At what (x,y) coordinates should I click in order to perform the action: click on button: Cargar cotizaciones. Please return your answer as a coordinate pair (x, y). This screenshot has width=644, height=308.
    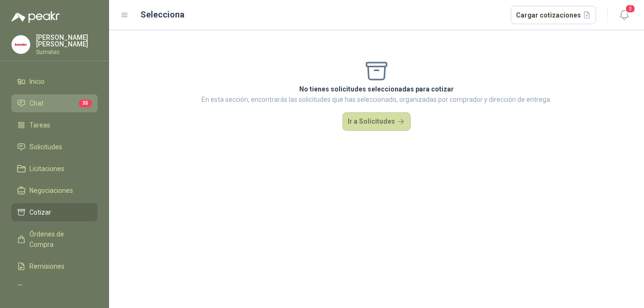
    Looking at the image, I should click on (554, 15).